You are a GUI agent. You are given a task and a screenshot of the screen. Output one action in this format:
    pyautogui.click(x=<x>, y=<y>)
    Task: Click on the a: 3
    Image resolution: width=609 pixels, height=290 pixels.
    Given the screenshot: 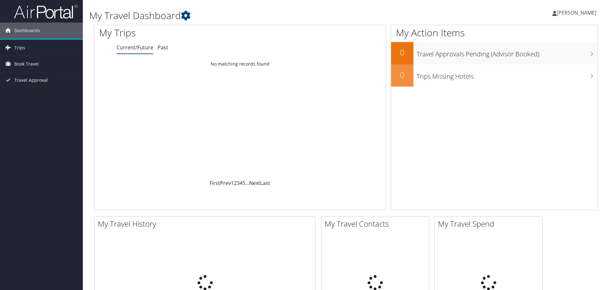 What is the action you would take?
    pyautogui.click(x=238, y=183)
    